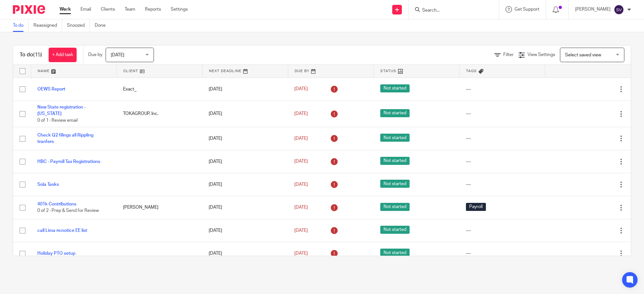 Image resolution: width=644 pixels, height=294 pixels. Describe the element at coordinates (48, 25) in the screenshot. I see `a: Reassigned` at that location.